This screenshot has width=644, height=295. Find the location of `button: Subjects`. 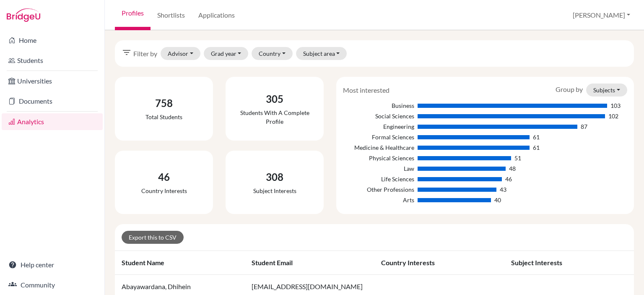

button: Subjects is located at coordinates (607, 90).